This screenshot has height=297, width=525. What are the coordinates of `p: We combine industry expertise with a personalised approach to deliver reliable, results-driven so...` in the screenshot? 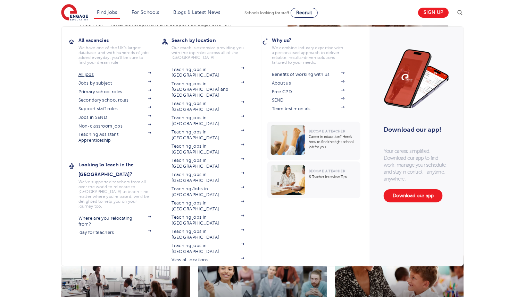 It's located at (308, 55).